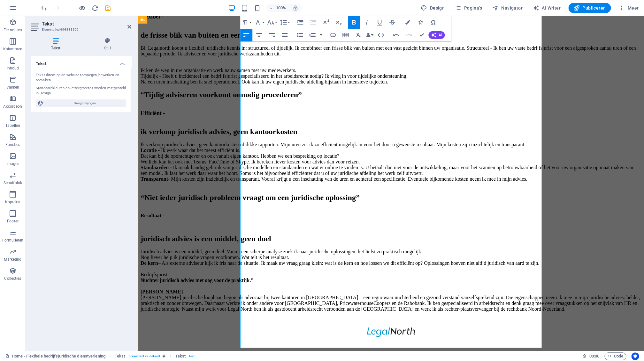 This screenshot has width=644, height=361. I want to click on i: Stel bij het wijzigen van de grootte van de weergegeven website automatisch het juist zoomniveau ..., so click(295, 8).